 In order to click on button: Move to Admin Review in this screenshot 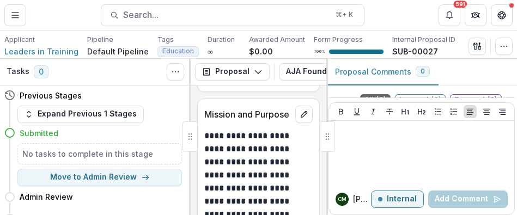, I will do `click(100, 178)`.